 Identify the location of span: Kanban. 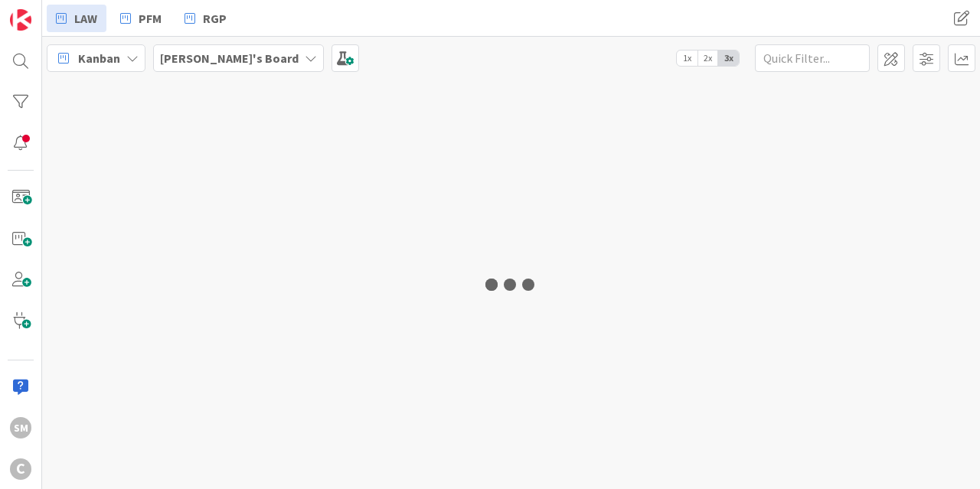
(99, 58).